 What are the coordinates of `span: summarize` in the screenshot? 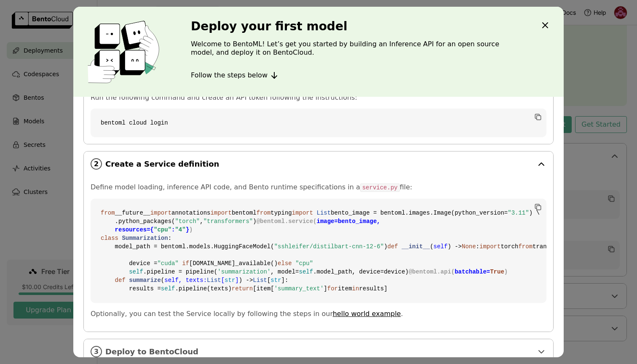 It's located at (145, 281).